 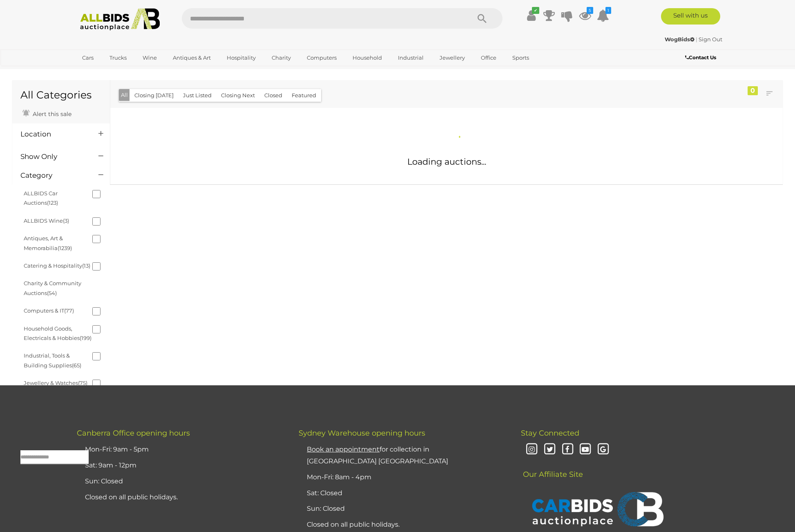 What do you see at coordinates (403, 477) in the screenshot?
I see `li: Mon-Fri: 8am - 4pm` at bounding box center [403, 477].